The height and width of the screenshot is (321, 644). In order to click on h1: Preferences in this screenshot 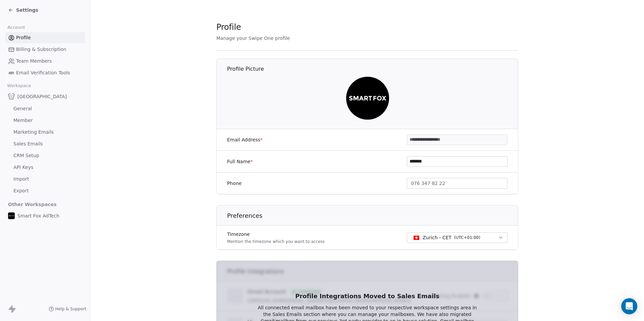, I will do `click(373, 216)`.